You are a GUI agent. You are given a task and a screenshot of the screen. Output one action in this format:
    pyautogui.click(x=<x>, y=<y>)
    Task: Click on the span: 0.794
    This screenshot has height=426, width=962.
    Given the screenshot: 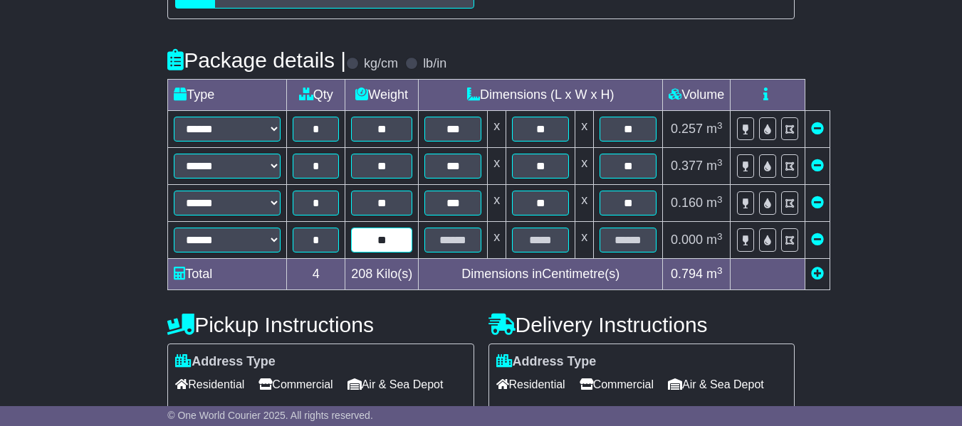 What is the action you would take?
    pyautogui.click(x=686, y=274)
    